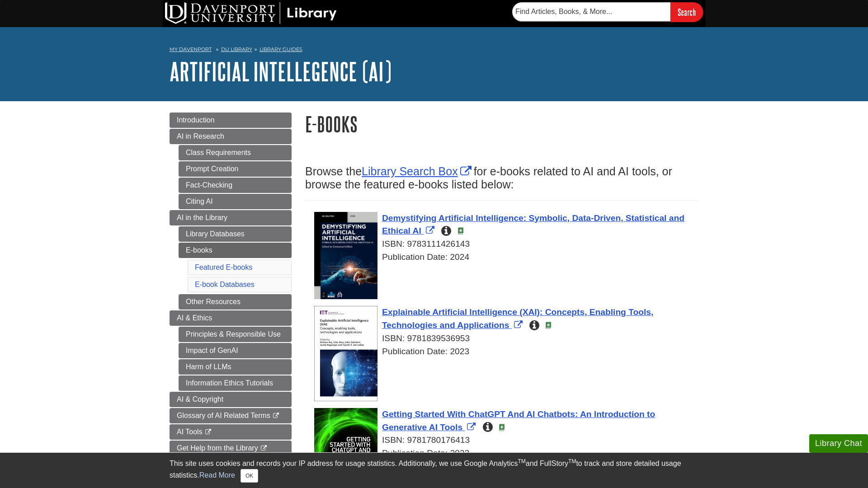 Image resolution: width=868 pixels, height=488 pixels. What do you see at coordinates (190, 50) in the screenshot?
I see `a: My Davenport` at bounding box center [190, 50].